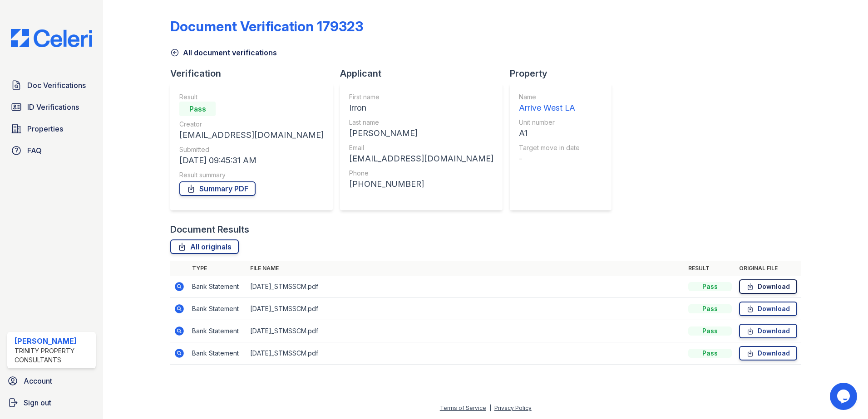 Image resolution: width=868 pixels, height=419 pixels. I want to click on div: A1, so click(549, 133).